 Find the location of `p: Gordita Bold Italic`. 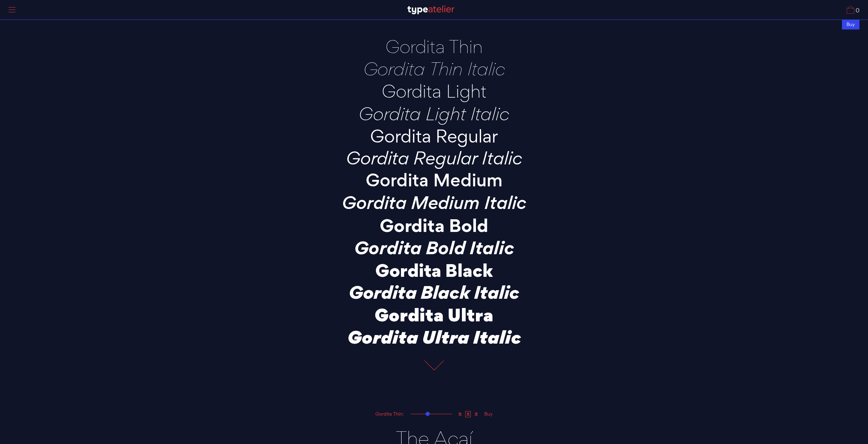

p: Gordita Bold Italic is located at coordinates (434, 248).